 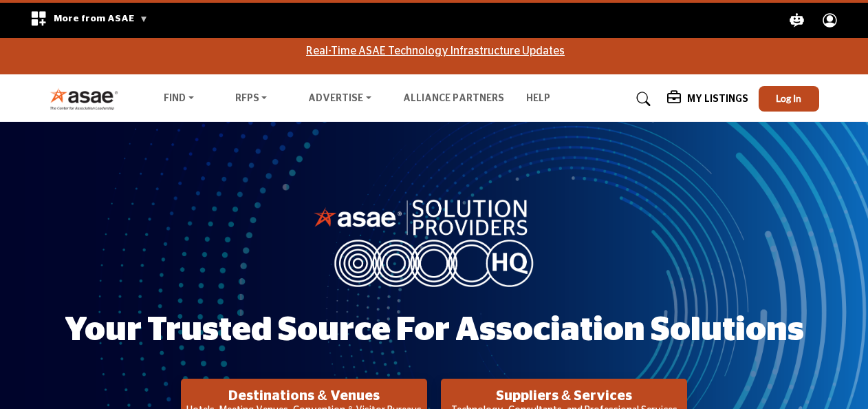 What do you see at coordinates (179, 99) in the screenshot?
I see `a: Find` at bounding box center [179, 99].